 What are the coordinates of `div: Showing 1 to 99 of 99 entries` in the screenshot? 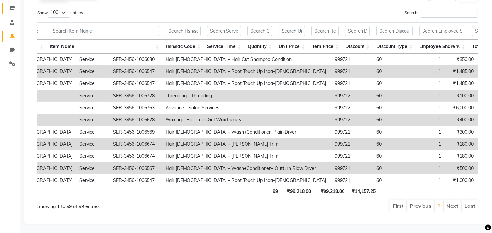 It's located at (126, 205).